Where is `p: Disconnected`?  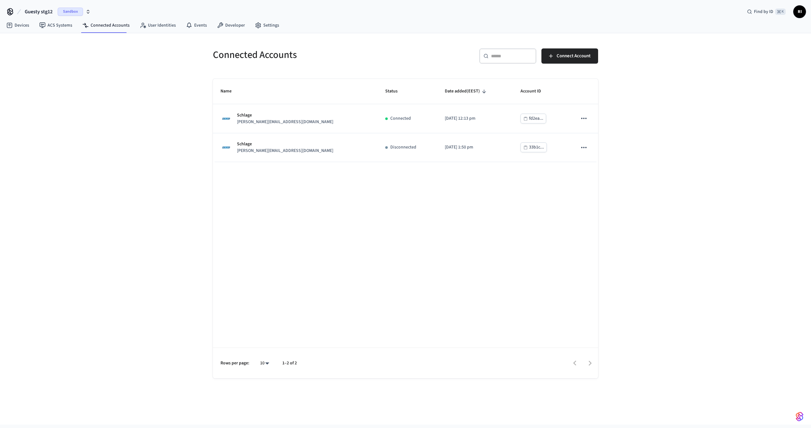
p: Disconnected is located at coordinates (403, 147).